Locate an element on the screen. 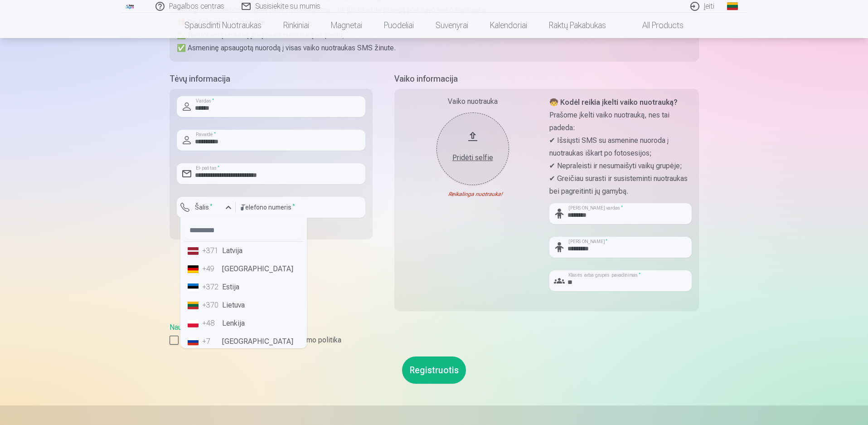 This screenshot has height=425, width=868. button: Pridėti selfie is located at coordinates (473, 149).